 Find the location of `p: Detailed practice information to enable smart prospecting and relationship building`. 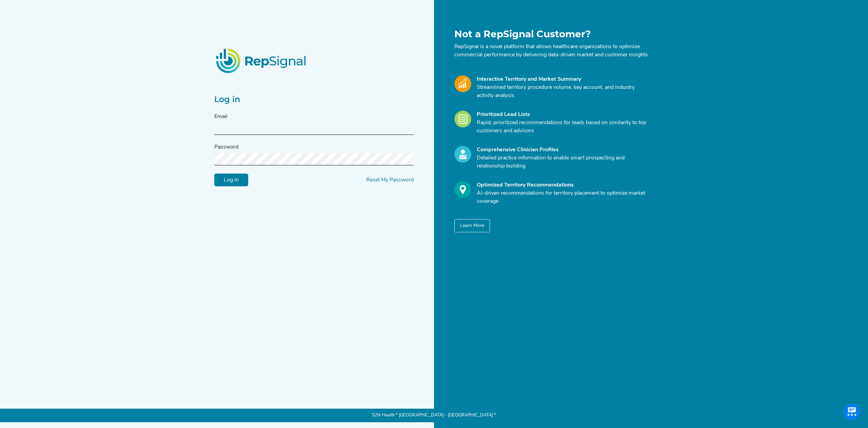

p: Detailed practice information to enable smart prospecting and relationship building is located at coordinates (563, 162).